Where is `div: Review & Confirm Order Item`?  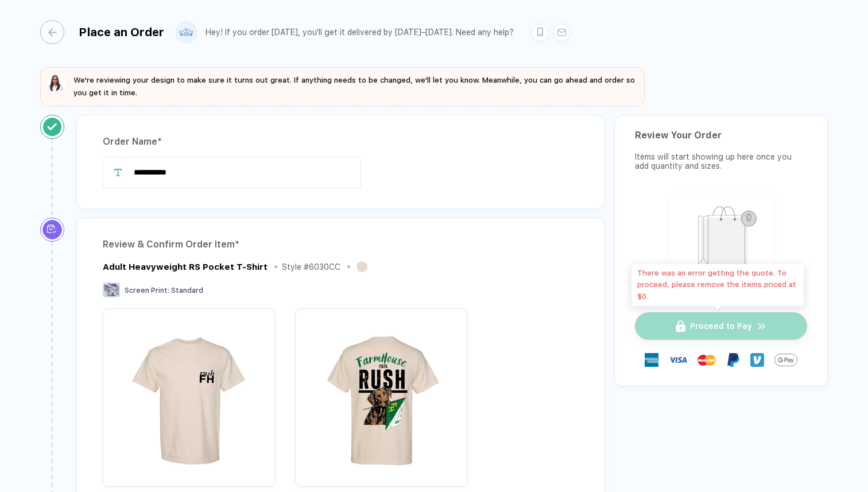
div: Review & Confirm Order Item is located at coordinates (340, 245).